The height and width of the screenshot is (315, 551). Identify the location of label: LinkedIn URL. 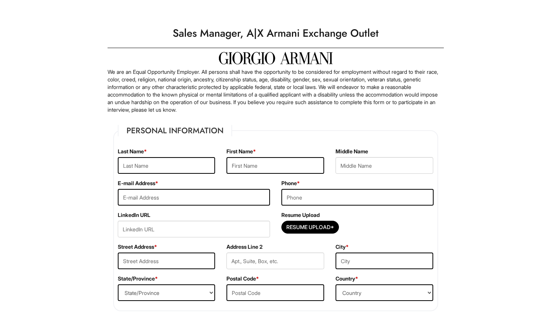
(134, 215).